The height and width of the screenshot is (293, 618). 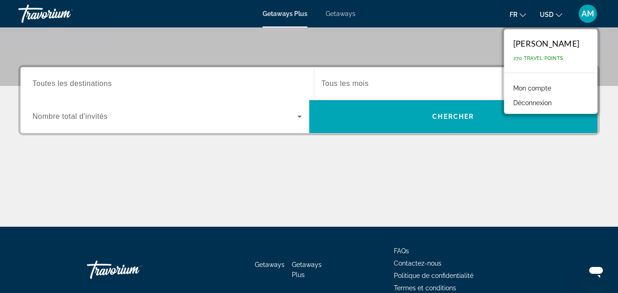 I want to click on button: Change currency, so click(x=551, y=14).